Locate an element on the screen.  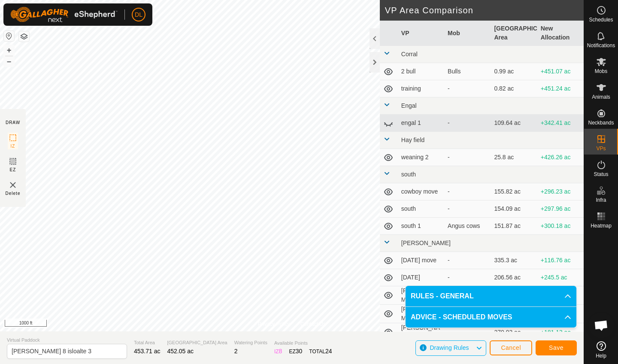
button: Cancel is located at coordinates (511, 348).